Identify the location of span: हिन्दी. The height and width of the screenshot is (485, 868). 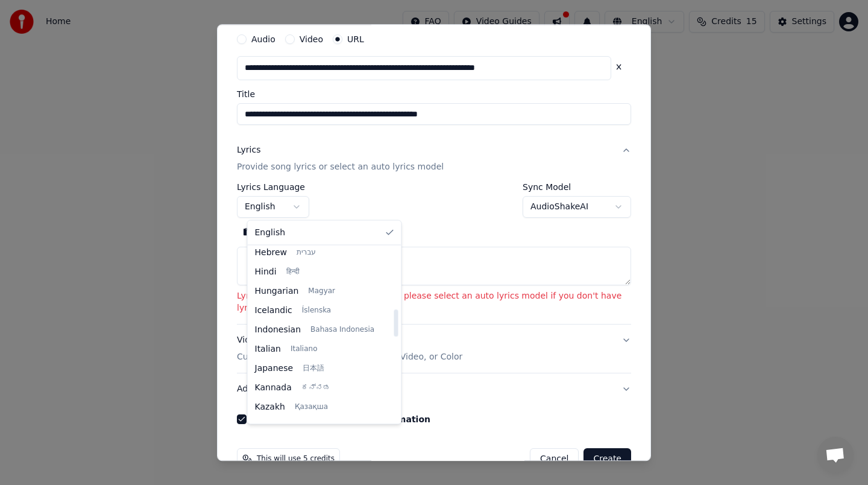
(293, 271).